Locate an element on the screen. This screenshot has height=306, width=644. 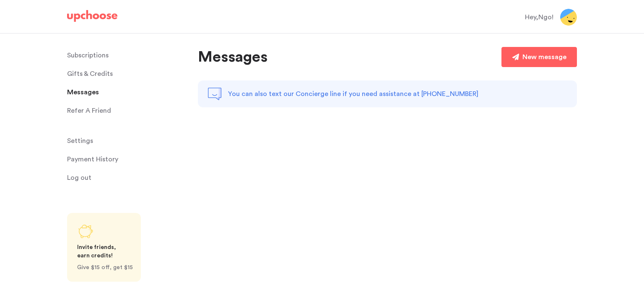
a: Log out is located at coordinates (127, 178).